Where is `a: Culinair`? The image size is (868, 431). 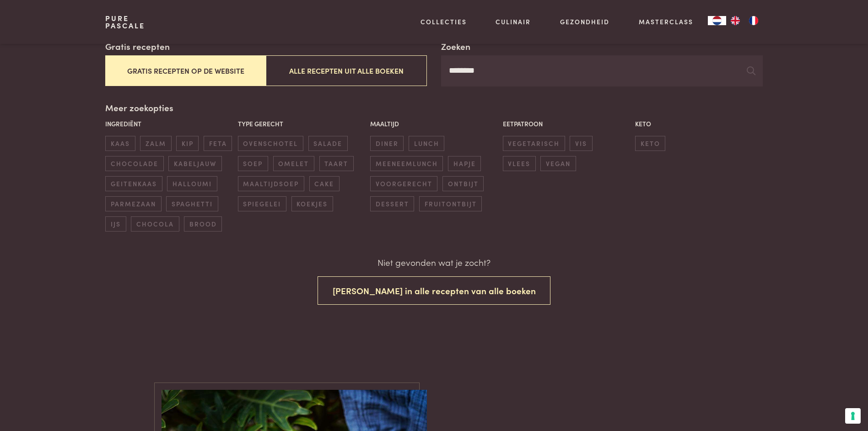 a: Culinair is located at coordinates (513, 22).